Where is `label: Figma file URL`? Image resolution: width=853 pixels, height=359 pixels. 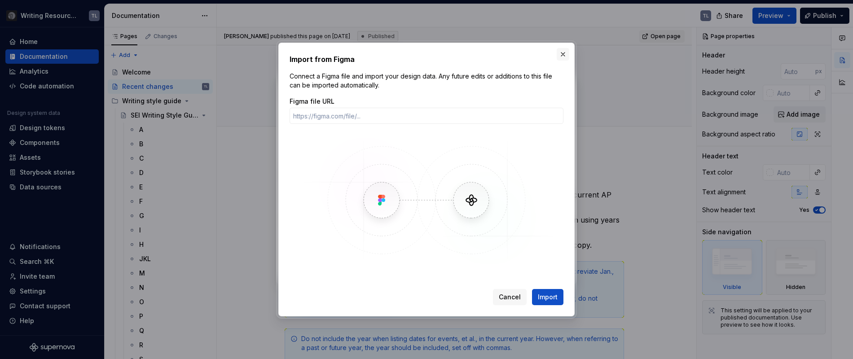 label: Figma file URL is located at coordinates (312, 101).